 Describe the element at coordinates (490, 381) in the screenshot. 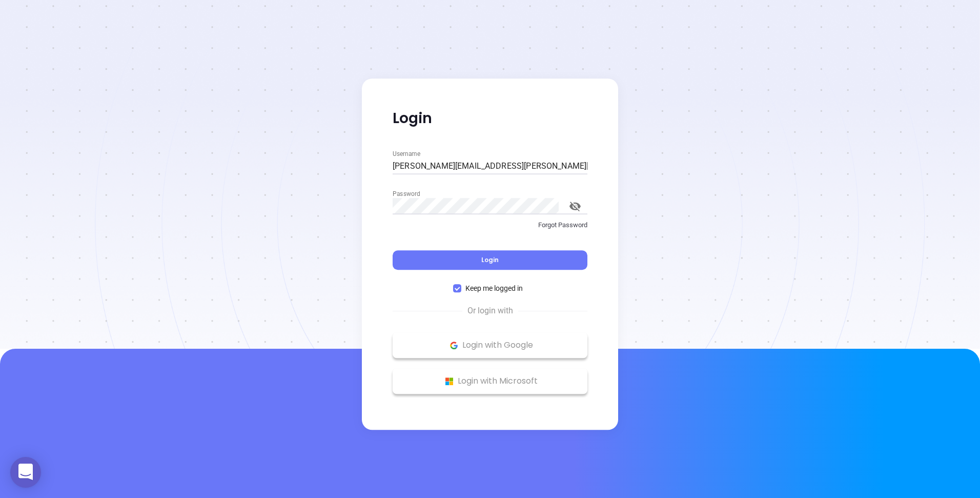

I see `p: Login with Microsoft` at that location.